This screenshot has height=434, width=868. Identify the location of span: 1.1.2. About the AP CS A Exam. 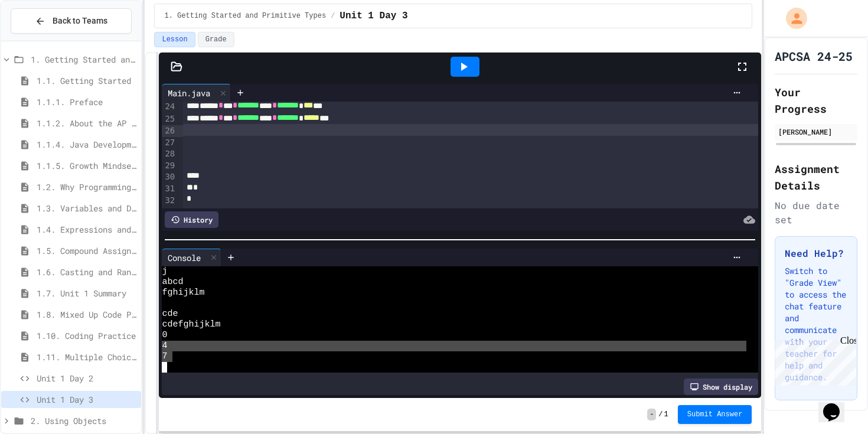
(86, 123).